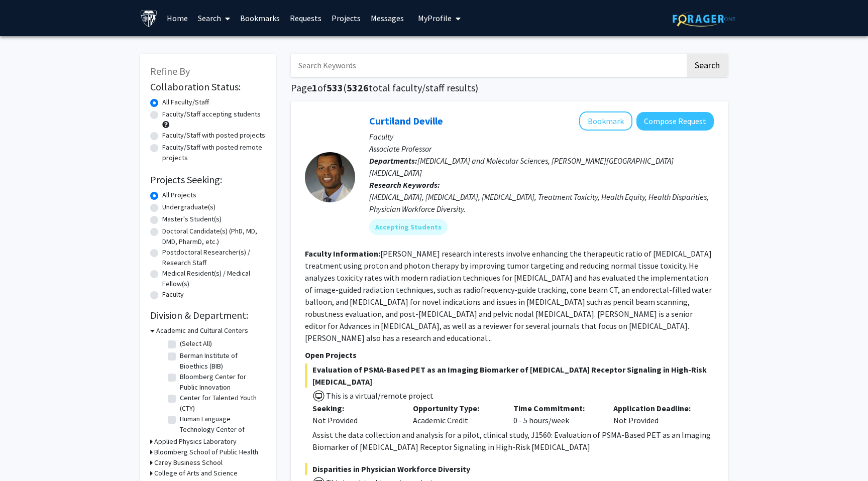 The height and width of the screenshot is (481, 868). What do you see at coordinates (334, 87) in the screenshot?
I see `span: 533` at bounding box center [334, 87].